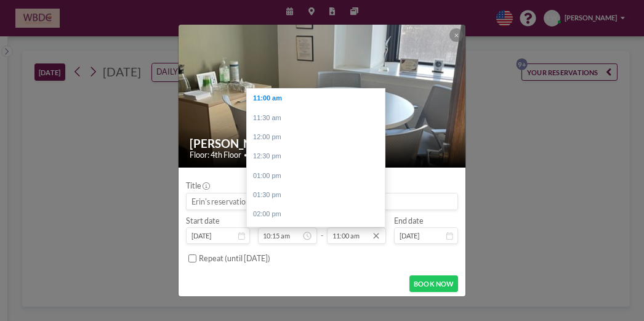 Image resolution: width=644 pixels, height=321 pixels. What do you see at coordinates (319, 213) in the screenshot?
I see `div: 02:00 pm` at bounding box center [319, 213].